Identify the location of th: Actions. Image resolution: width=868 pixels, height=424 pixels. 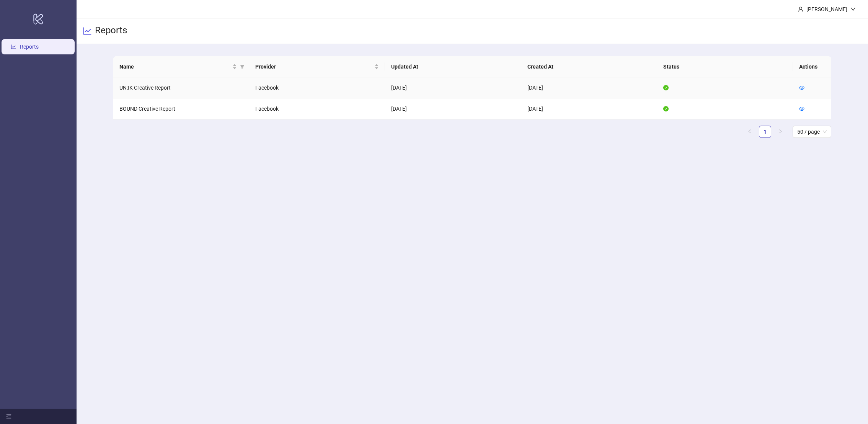
(812, 67).